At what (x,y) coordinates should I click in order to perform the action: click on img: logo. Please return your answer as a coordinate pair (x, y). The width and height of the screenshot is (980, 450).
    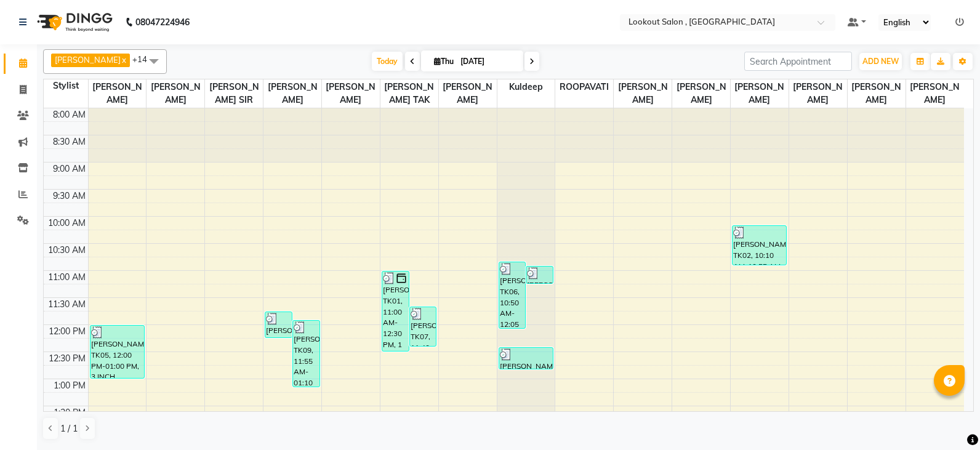
    Looking at the image, I should click on (73, 22).